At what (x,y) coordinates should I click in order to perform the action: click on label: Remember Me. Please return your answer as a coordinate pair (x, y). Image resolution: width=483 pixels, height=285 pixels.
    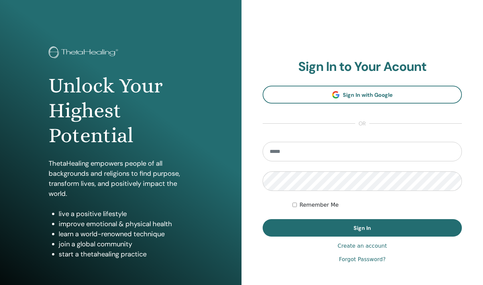
    Looking at the image, I should click on (319, 205).